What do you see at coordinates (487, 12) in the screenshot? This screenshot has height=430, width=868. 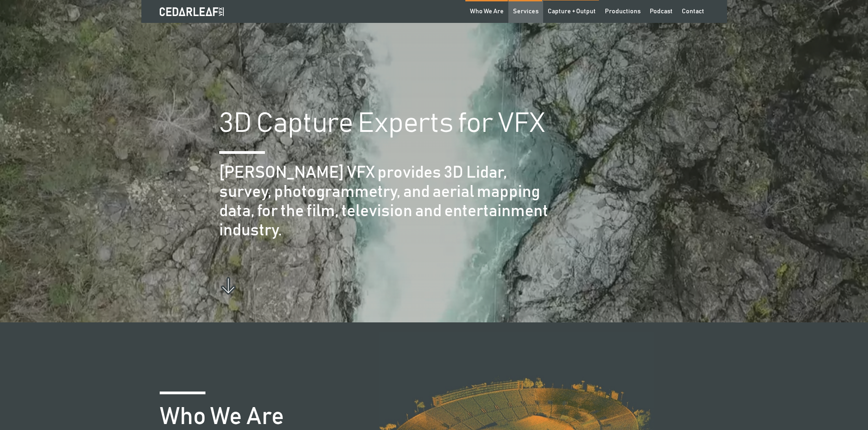 I see `div: Who We Are` at bounding box center [487, 12].